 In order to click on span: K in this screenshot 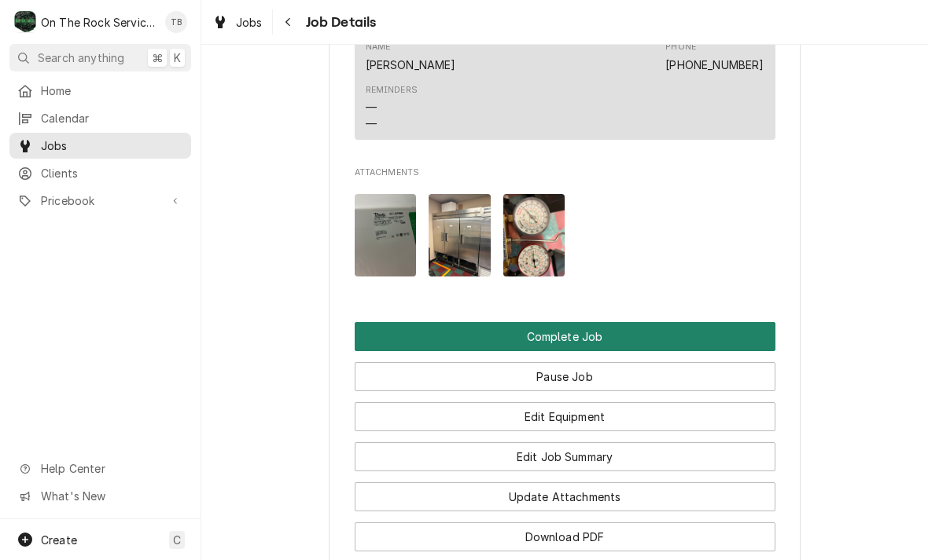, I will do `click(177, 58)`.